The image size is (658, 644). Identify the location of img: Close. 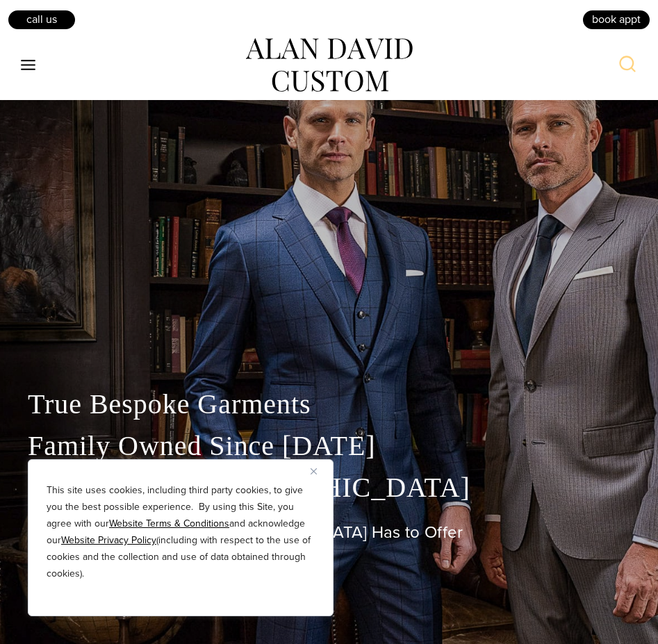
(313, 472).